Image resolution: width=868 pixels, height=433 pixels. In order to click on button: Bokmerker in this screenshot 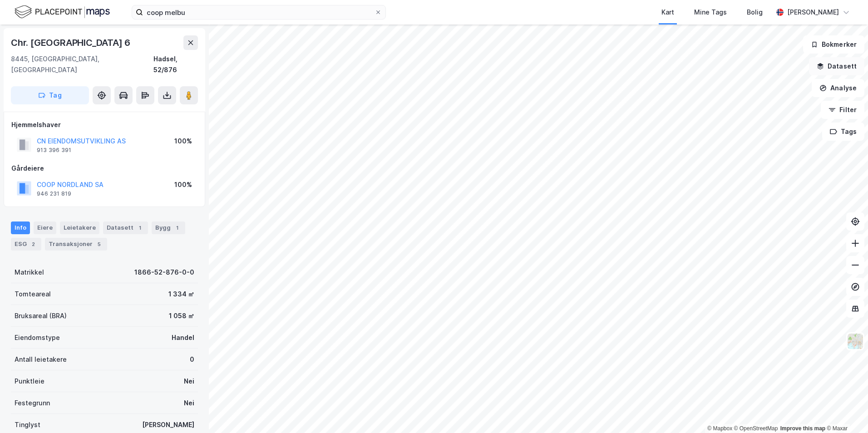, I will do `click(834, 44)`.